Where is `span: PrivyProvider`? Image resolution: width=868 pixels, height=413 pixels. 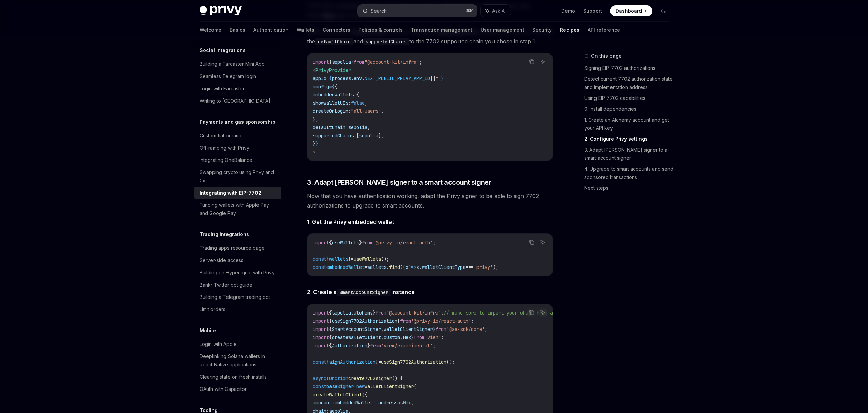
span: PrivyProvider is located at coordinates (333, 70).